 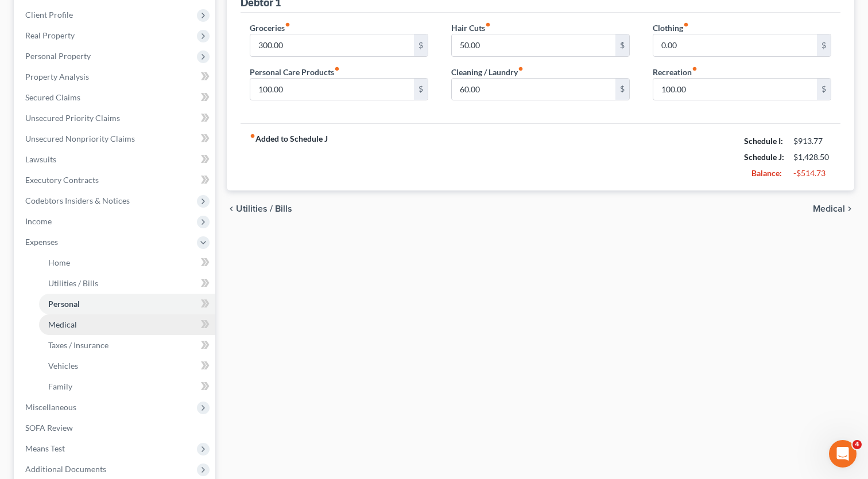 I want to click on label: Hair Cuts, so click(x=471, y=27).